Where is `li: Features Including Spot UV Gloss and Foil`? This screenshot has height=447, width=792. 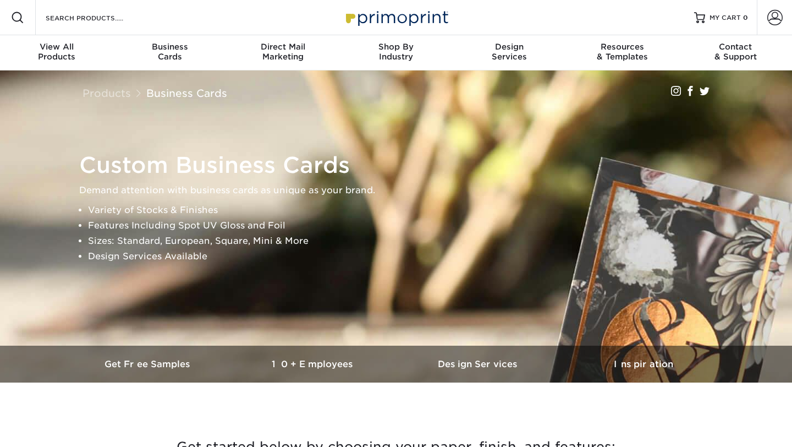
li: Features Including Spot UV Gloss and Foil is located at coordinates (405, 225).